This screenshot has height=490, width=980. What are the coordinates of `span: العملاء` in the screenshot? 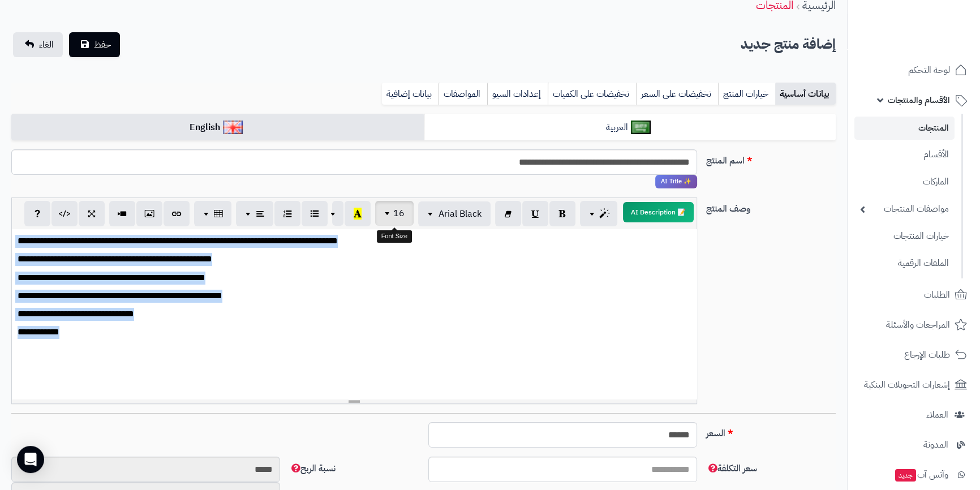 It's located at (937, 415).